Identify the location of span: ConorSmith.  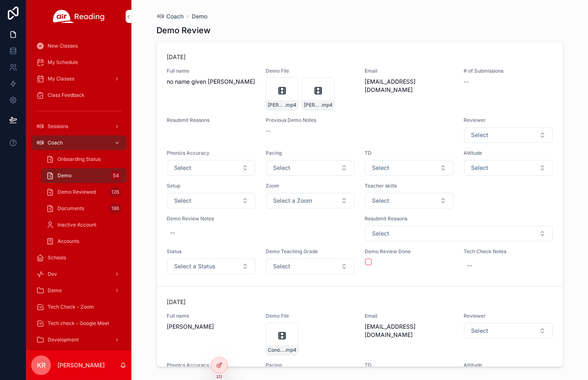
(276, 350).